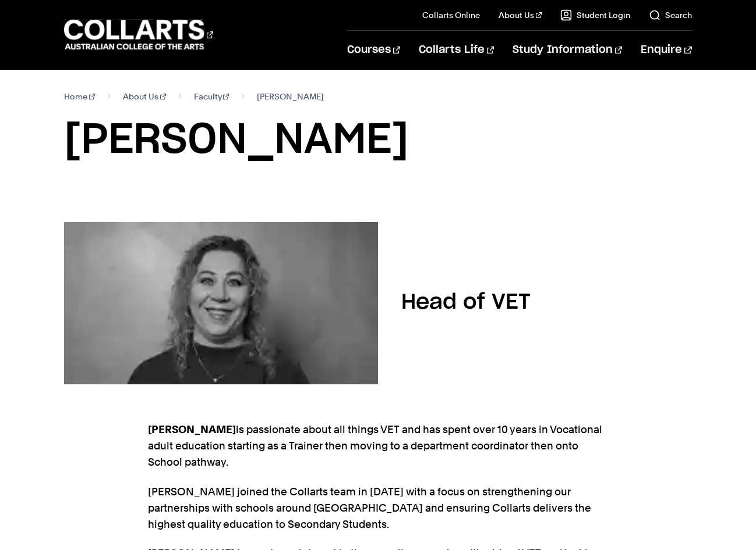 Image resolution: width=756 pixels, height=550 pixels. I want to click on a: Enquire, so click(666, 50).